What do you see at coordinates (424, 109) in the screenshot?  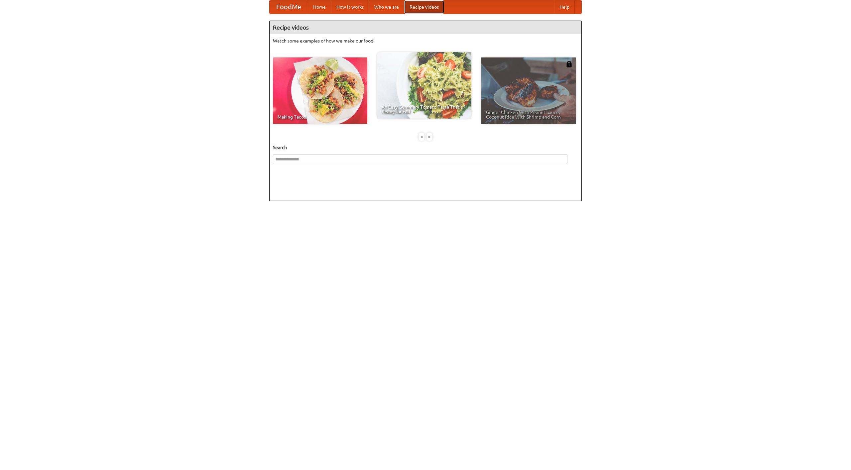 I see `span: An Easy, Summery Tomato Pasta That's Ready for Fall` at bounding box center [424, 109].